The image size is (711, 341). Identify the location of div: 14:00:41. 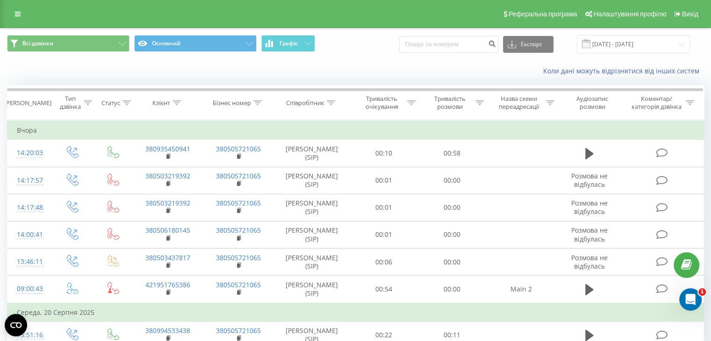
(29, 235).